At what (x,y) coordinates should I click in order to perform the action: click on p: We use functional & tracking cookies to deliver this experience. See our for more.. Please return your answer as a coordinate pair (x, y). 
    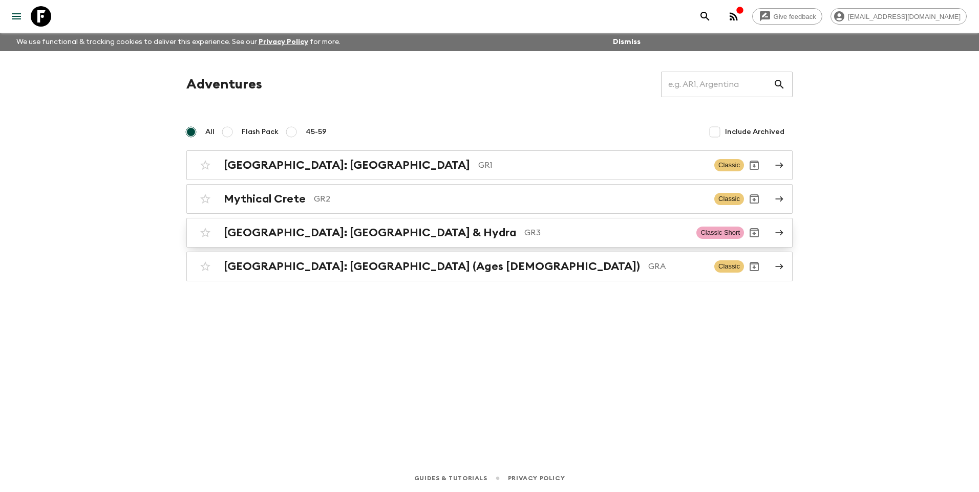
    Looking at the image, I should click on (178, 42).